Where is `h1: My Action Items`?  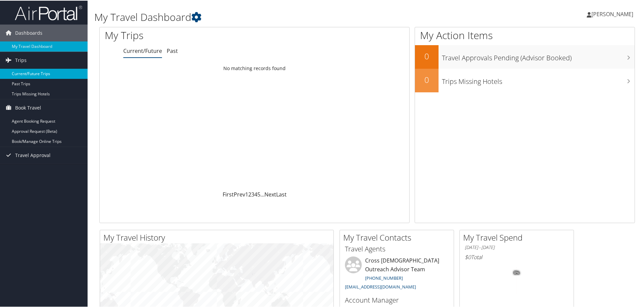
h1: My Action Items is located at coordinates (524, 35).